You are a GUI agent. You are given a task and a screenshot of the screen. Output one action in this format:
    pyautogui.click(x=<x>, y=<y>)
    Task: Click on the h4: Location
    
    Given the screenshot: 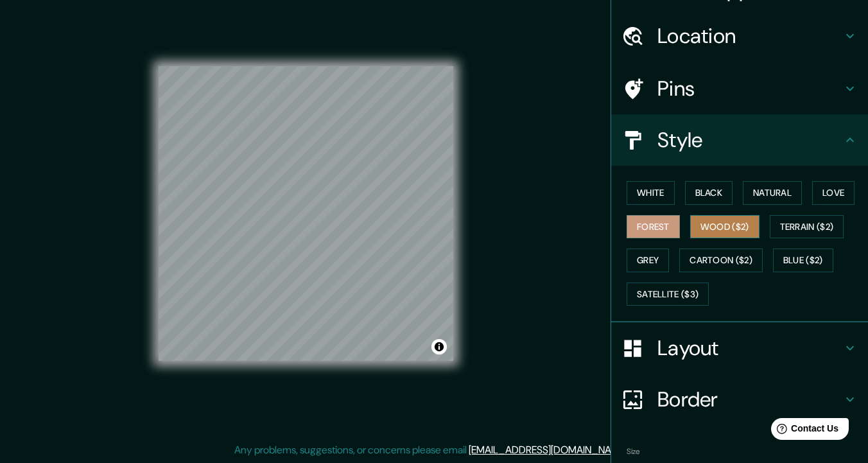 What is the action you would take?
    pyautogui.click(x=750, y=36)
    